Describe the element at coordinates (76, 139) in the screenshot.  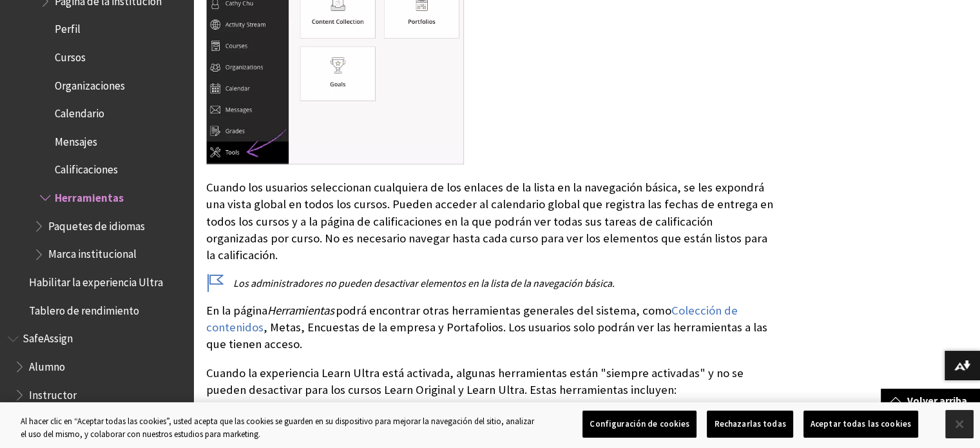
I see `span: Mensajes` at that location.